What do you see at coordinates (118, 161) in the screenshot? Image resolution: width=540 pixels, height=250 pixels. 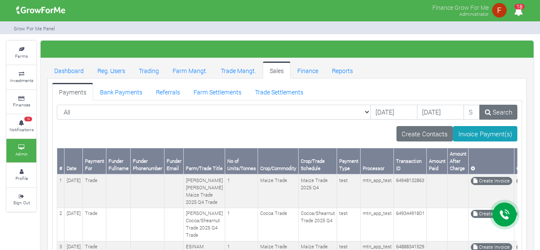 I see `th: Funder Fullname` at bounding box center [118, 161].